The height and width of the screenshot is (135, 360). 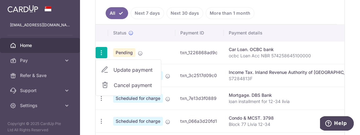 I want to click on div: Car Loan. OCBC bank, so click(x=293, y=49).